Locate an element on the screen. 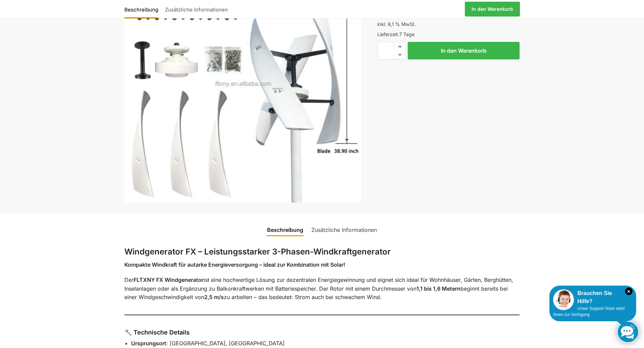  span: inkl. 8,1 % MwSt. is located at coordinates (396, 24).